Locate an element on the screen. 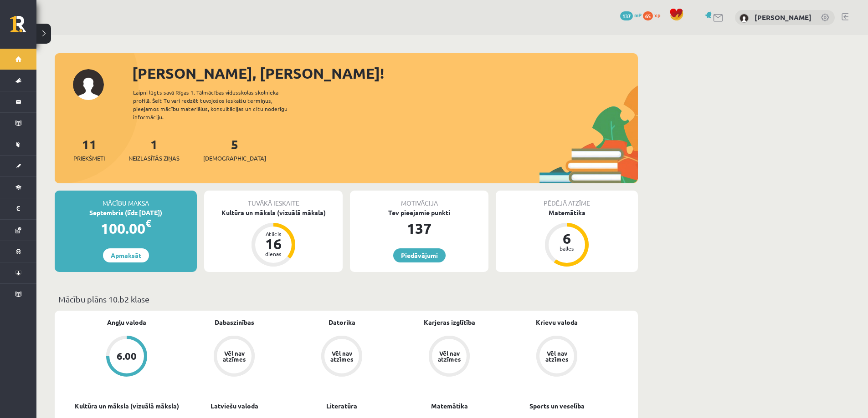  a: 11Priekšmeti is located at coordinates (89, 149).